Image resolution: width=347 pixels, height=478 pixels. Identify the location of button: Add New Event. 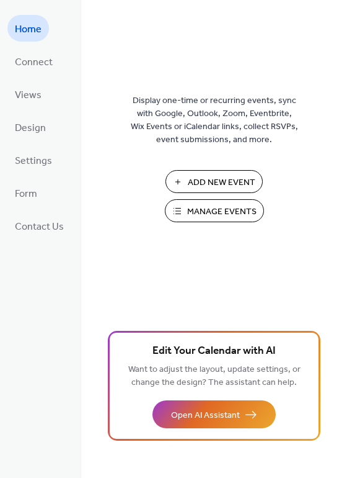
(214, 181).